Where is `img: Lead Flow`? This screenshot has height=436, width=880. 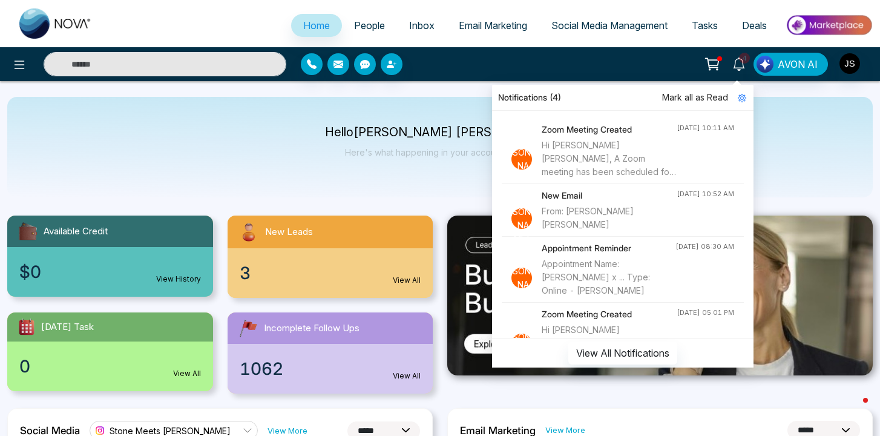
img: Lead Flow is located at coordinates (765, 64).